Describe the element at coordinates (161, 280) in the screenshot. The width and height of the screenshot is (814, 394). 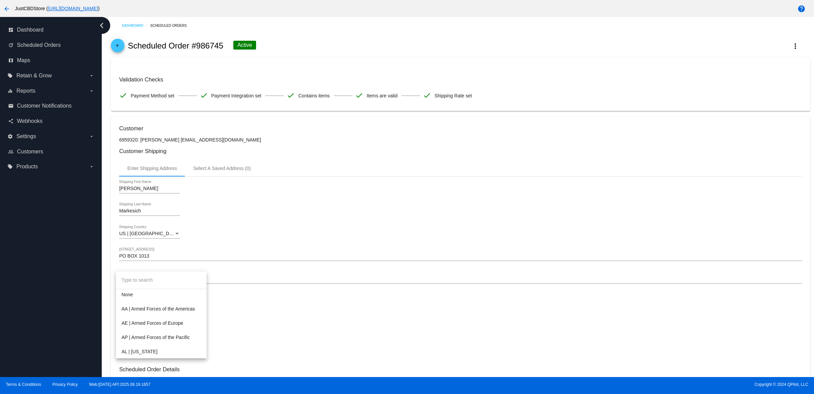
I see `input: dropdown search` at that location.